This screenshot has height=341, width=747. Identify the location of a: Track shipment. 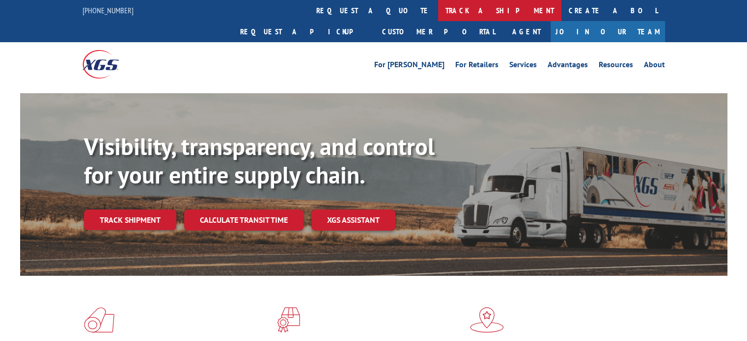
(130, 220).